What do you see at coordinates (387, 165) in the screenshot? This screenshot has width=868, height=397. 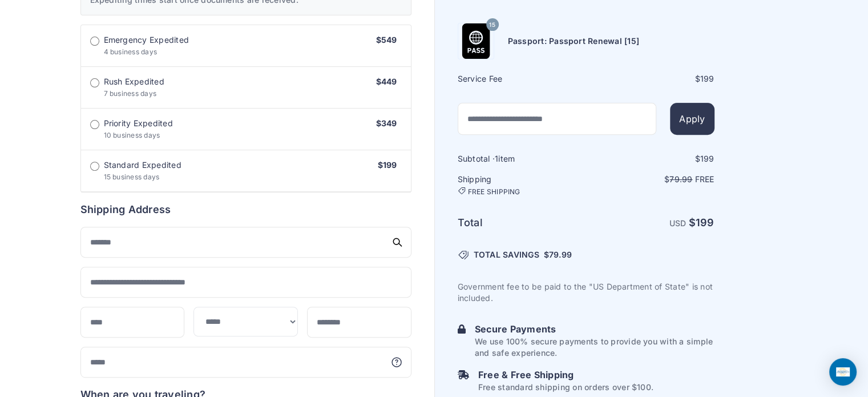 I see `span: $199` at bounding box center [387, 165].